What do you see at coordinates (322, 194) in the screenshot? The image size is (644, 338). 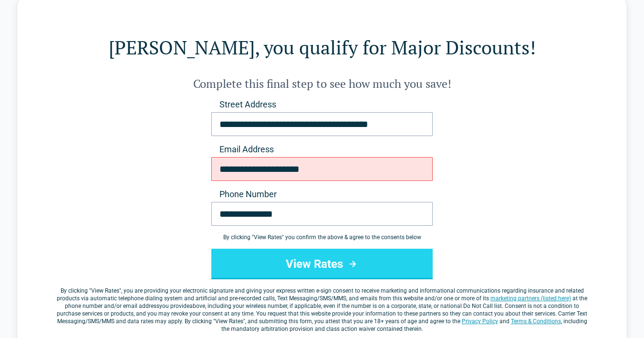 I see `label: Phone Number` at bounding box center [322, 194].